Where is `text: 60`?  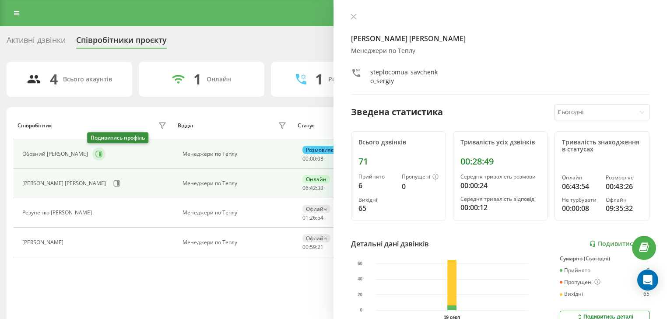
text: 60 is located at coordinates (360, 263).